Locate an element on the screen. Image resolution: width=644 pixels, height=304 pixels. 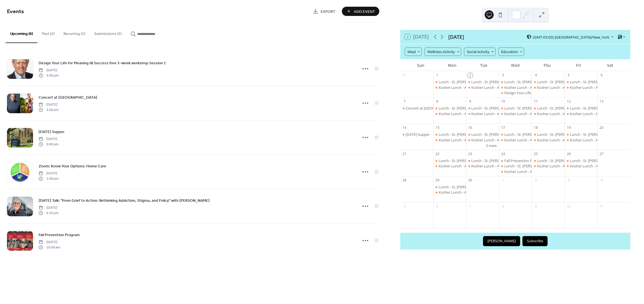
span: Export is located at coordinates (328, 12).